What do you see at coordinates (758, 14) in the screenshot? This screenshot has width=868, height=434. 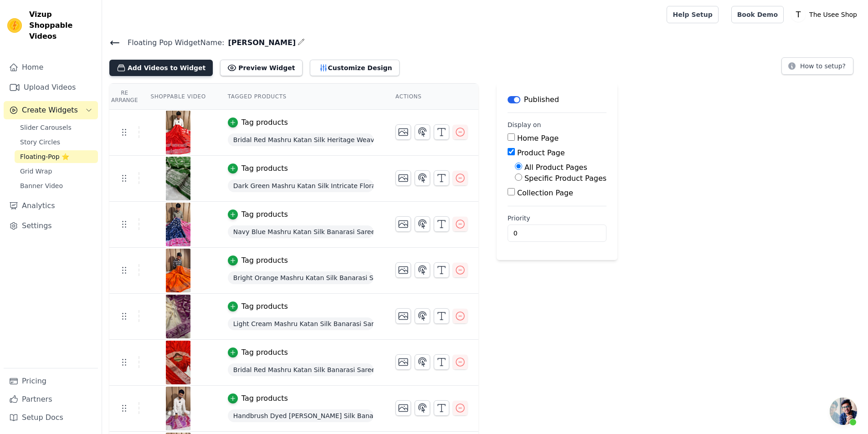 I see `a: Book Demo` at bounding box center [758, 14].